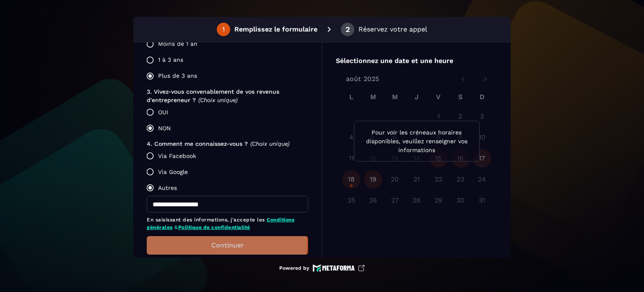  Describe the element at coordinates (225, 44) in the screenshot. I see `label: Moins de 1 an` at that location.